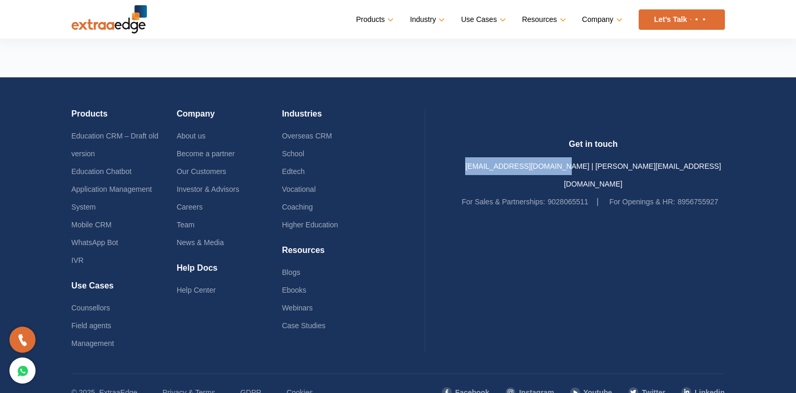  Describe the element at coordinates (291, 272) in the screenshot. I see `a: Blogs` at that location.